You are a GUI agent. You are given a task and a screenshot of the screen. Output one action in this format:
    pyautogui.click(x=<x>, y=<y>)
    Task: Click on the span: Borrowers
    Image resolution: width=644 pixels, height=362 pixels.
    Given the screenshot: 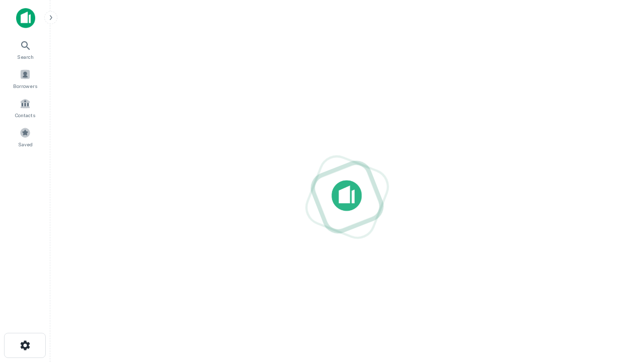 What is the action you would take?
    pyautogui.click(x=26, y=86)
    